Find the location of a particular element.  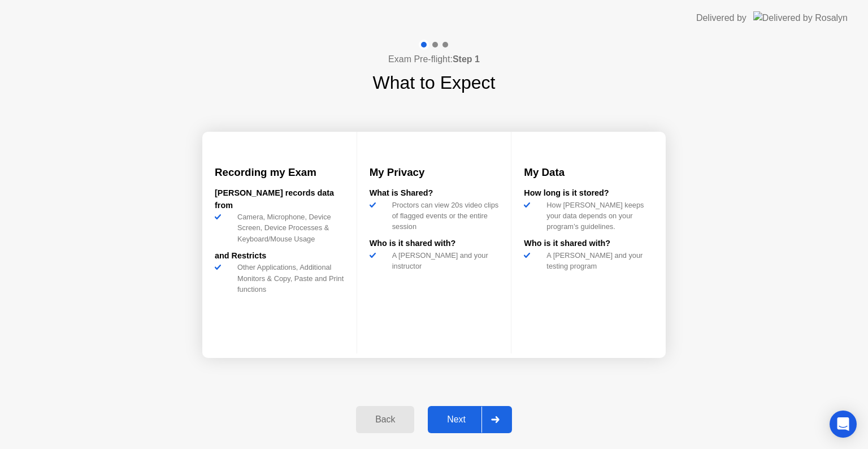

div: Next is located at coordinates (456, 420).